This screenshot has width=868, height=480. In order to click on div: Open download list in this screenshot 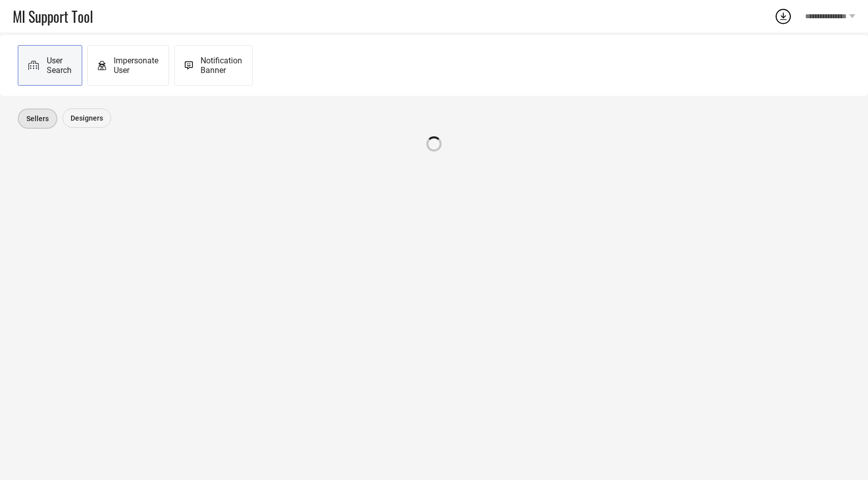, I will do `click(783, 16)`.